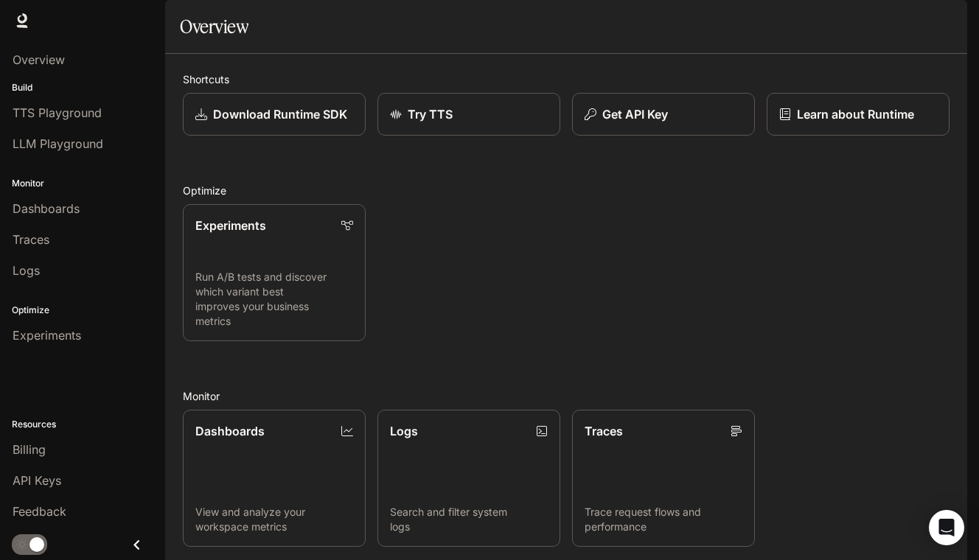  What do you see at coordinates (280, 115) in the screenshot?
I see `p: Download Runtime SDK` at bounding box center [280, 115].